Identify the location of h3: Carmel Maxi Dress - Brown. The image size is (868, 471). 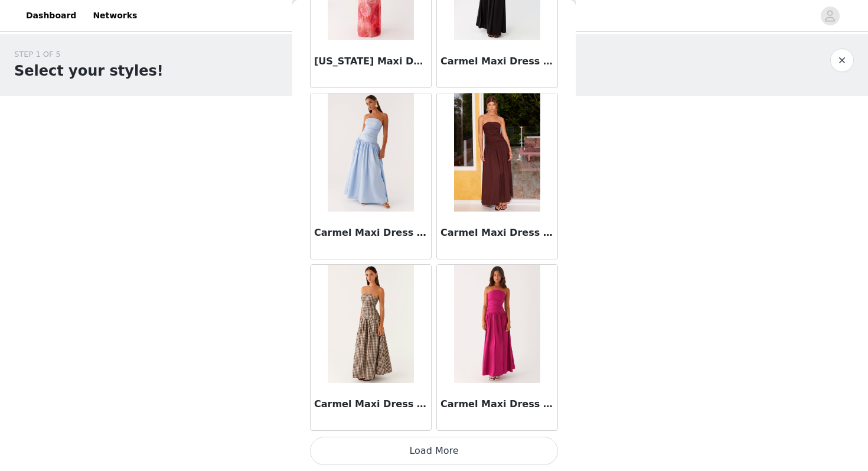
(497, 233).